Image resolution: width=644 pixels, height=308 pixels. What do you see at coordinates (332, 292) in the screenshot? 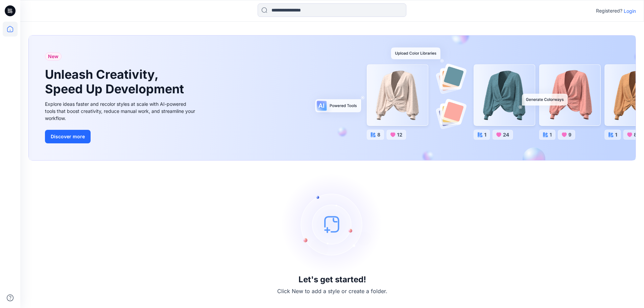
I see `p: Click New to add a style or create a folder.` at bounding box center [332, 292].